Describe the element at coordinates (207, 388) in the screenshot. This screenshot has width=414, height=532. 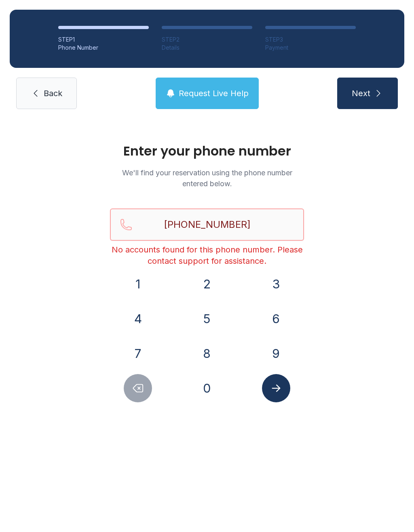
I see `button: 0` at that location.